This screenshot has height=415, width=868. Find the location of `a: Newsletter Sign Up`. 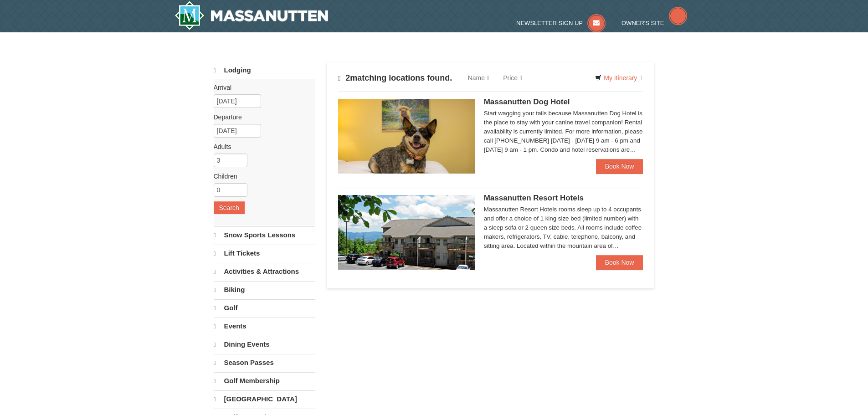

a: Newsletter Sign Up is located at coordinates (561, 23).